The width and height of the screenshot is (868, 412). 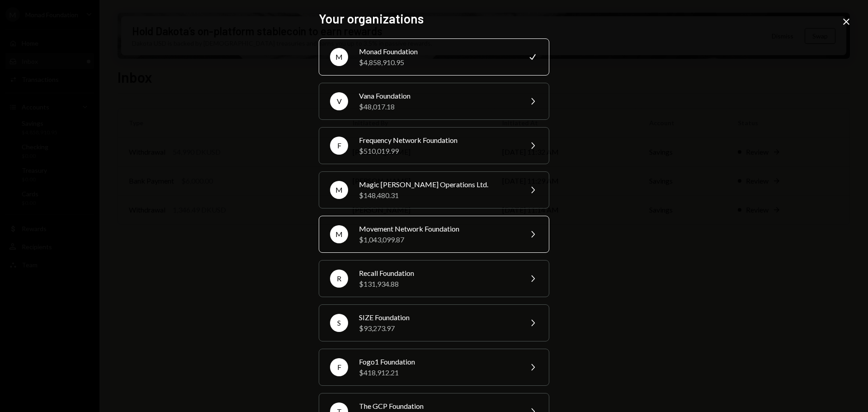 What do you see at coordinates (434, 101) in the screenshot?
I see `button: VVana Foundation$48,017.18` at bounding box center [434, 101].